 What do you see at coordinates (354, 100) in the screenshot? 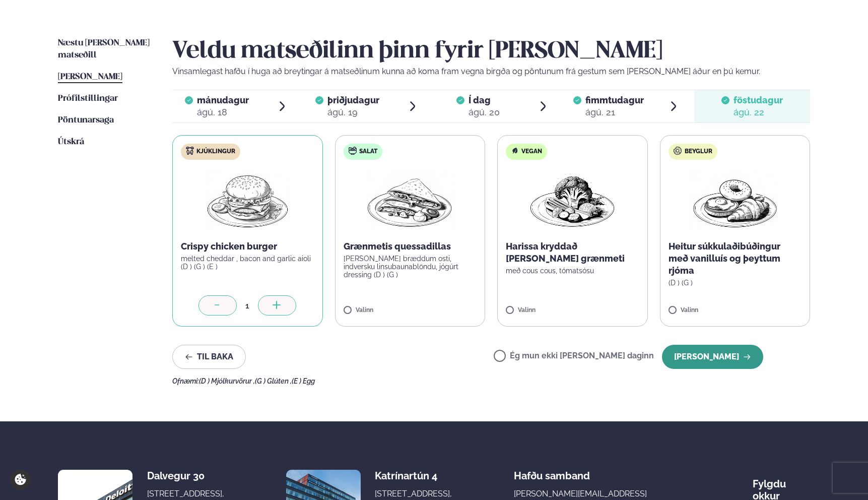
I see `span: þriðjudagur` at bounding box center [354, 100].